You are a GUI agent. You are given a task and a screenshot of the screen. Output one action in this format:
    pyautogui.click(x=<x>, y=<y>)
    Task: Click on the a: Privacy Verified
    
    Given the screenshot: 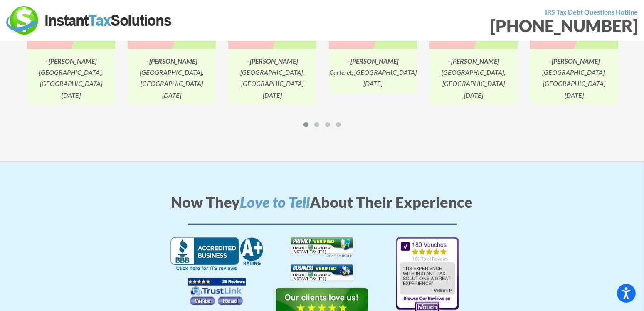 What is the action you would take?
    pyautogui.click(x=322, y=250)
    